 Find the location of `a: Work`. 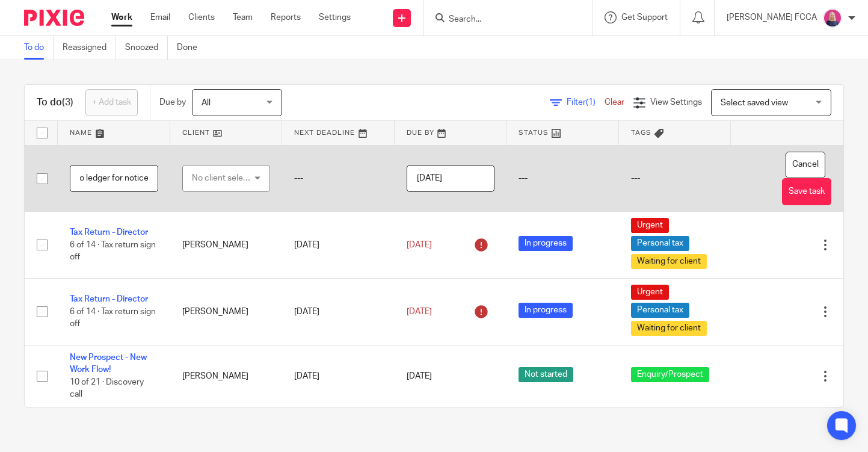

a: Work is located at coordinates (121, 18).